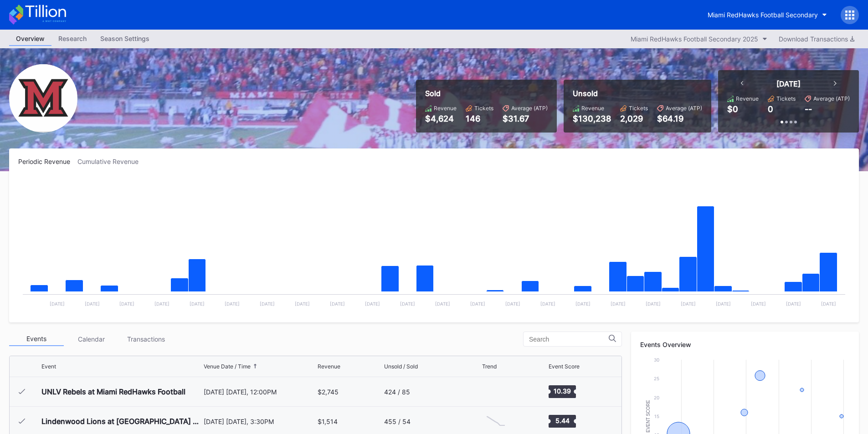 This screenshot has height=434, width=868. I want to click on div: $31.67, so click(525, 119).